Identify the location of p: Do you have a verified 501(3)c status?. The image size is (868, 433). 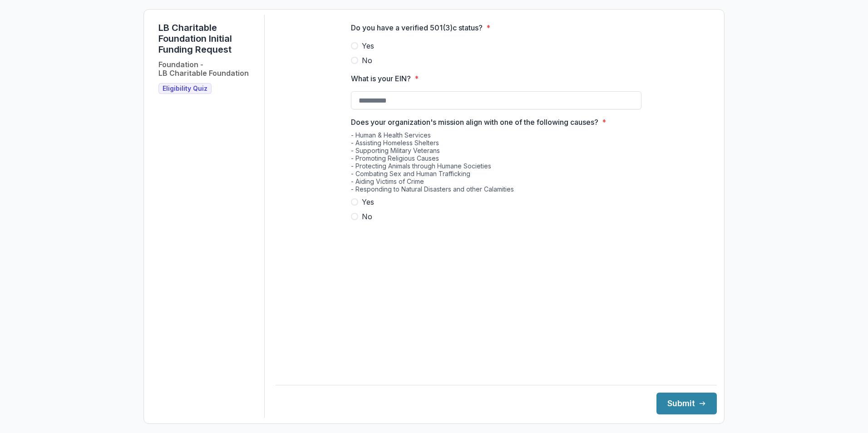
(417, 27).